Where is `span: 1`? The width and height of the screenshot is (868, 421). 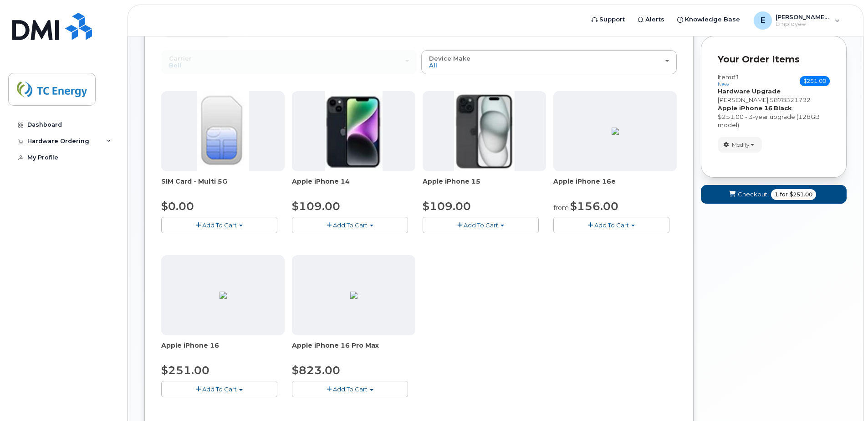 span: 1 is located at coordinates (777, 195).